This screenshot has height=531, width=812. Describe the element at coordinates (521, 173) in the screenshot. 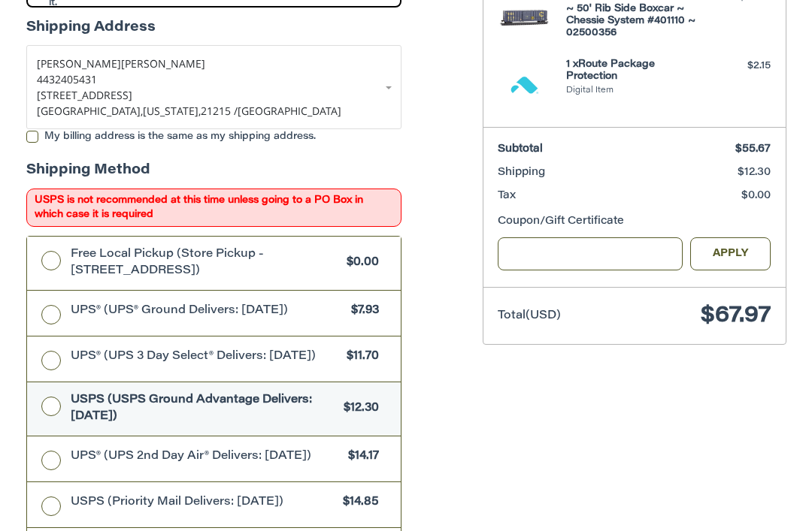

I see `span: Shipping` at that location.